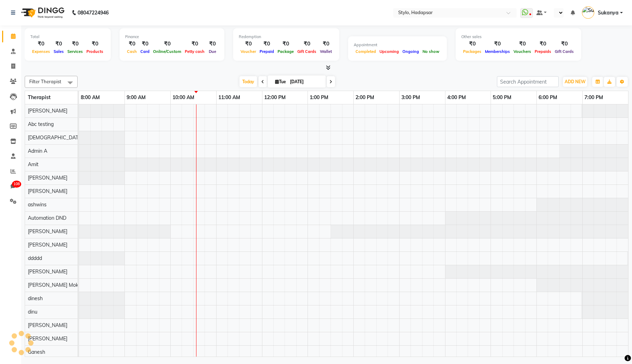 This screenshot has width=632, height=364. I want to click on div: Finance, so click(172, 37).